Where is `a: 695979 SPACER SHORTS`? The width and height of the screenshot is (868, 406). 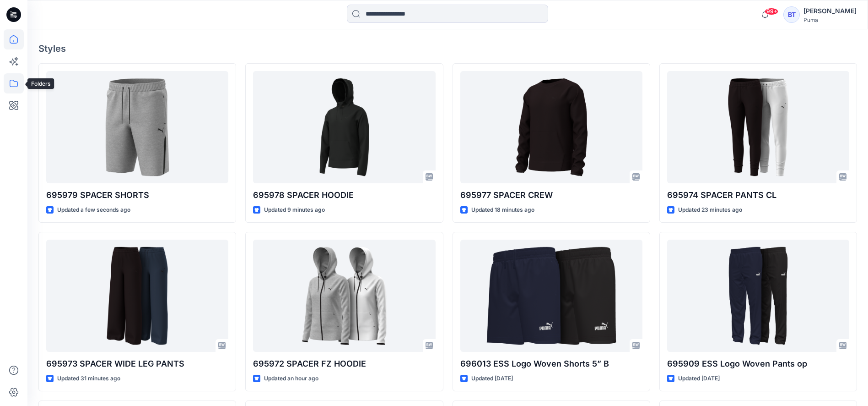
a: 695979 SPACER SHORTS is located at coordinates (138, 127).